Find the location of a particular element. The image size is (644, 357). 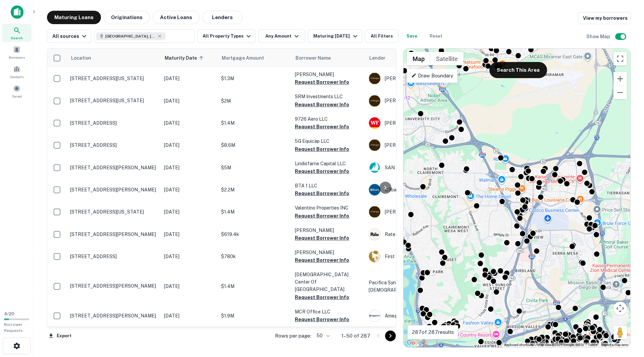

div: 50 is located at coordinates (322, 335).